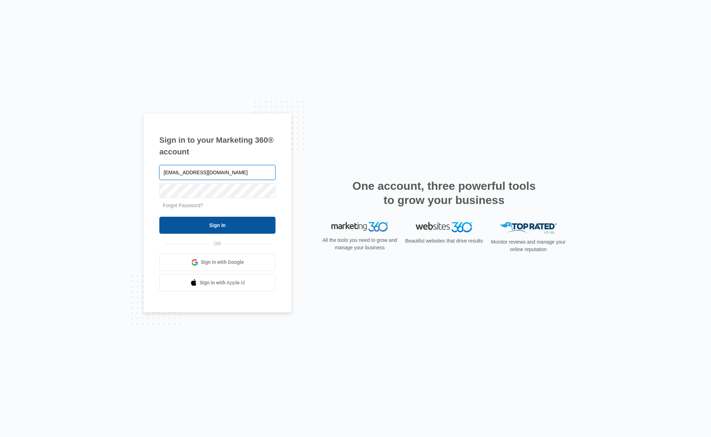 The width and height of the screenshot is (711, 437). What do you see at coordinates (444, 227) in the screenshot?
I see `img: Websites 360` at bounding box center [444, 227].